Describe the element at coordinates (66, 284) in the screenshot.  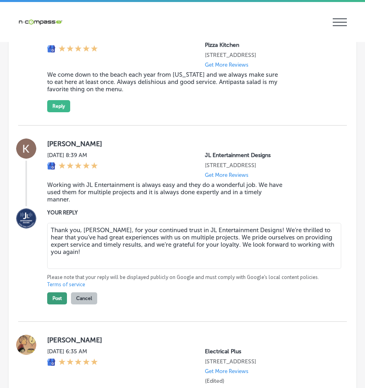
I see `a: Terms of service` at that location.